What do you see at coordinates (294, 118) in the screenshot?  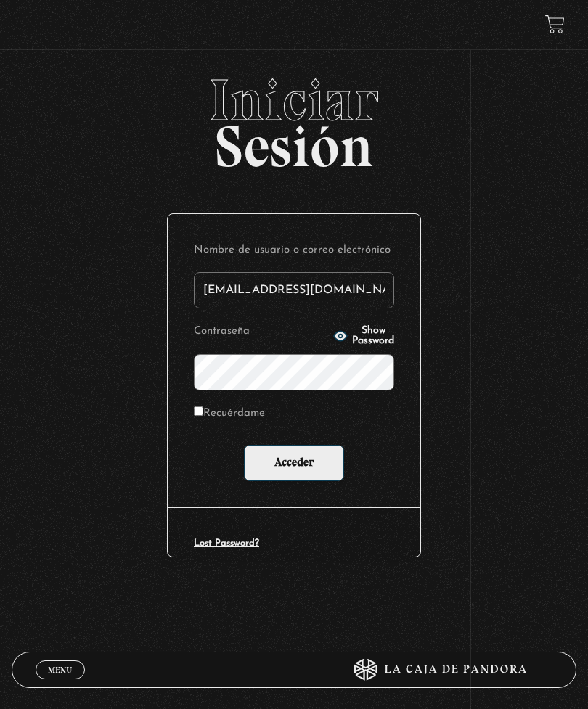 I see `h2: Sesión` at bounding box center [294, 118].